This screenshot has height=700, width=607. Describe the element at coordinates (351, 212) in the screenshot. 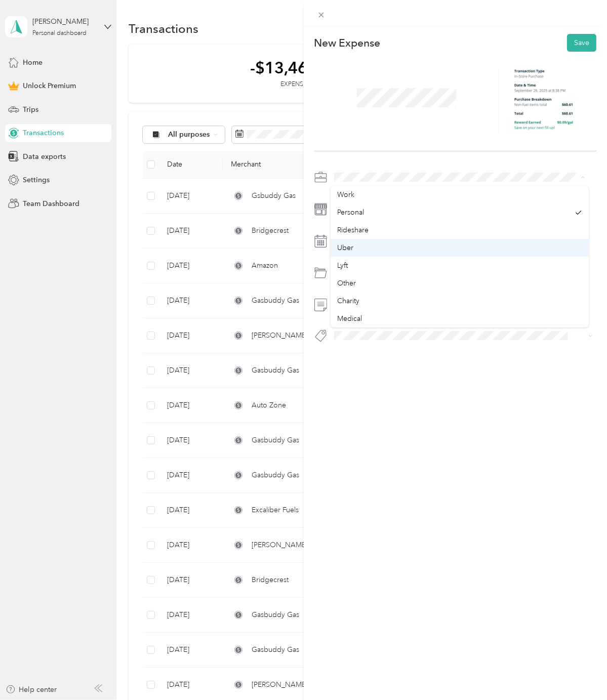

I see `span: Personal` at that location.